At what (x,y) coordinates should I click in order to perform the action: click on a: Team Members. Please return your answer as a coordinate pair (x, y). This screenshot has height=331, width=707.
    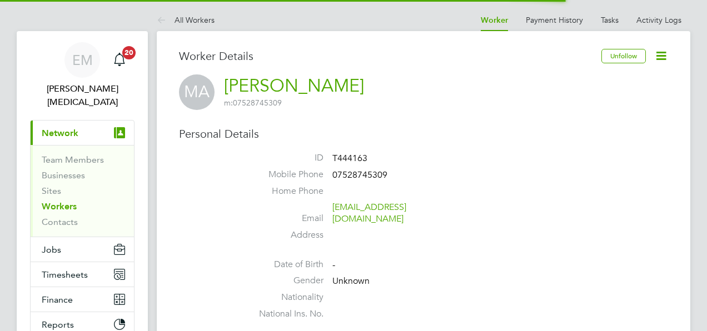
    Looking at the image, I should click on (73, 159).